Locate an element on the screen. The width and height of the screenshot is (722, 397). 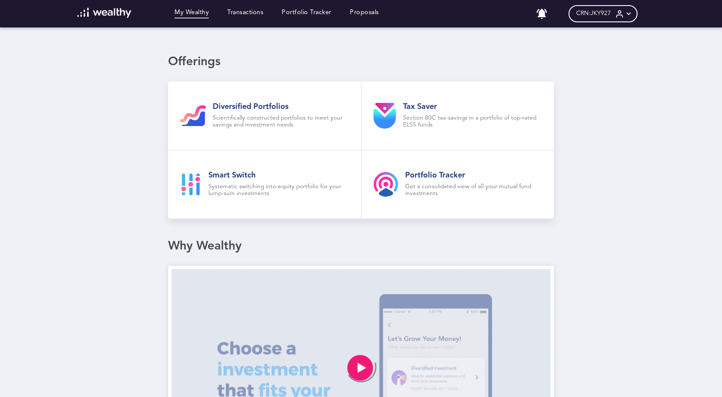
img: wl-logo-white.svg is located at coordinates (104, 13).